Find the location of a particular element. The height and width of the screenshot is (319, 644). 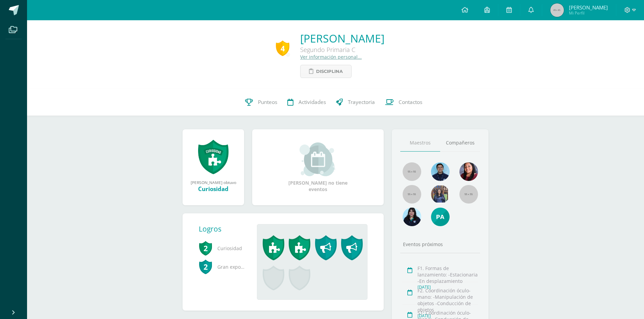

a: Compañeros is located at coordinates (460, 143).